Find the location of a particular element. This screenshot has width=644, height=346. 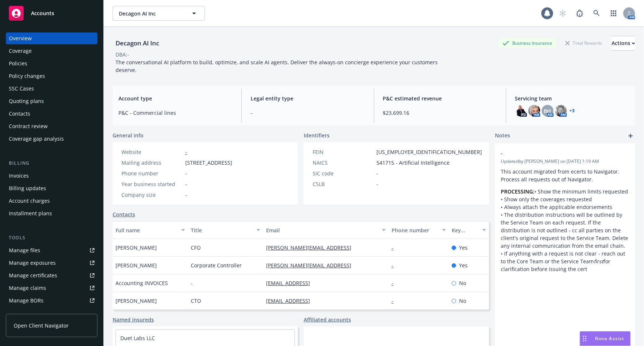

div: Overview is located at coordinates (20, 38).